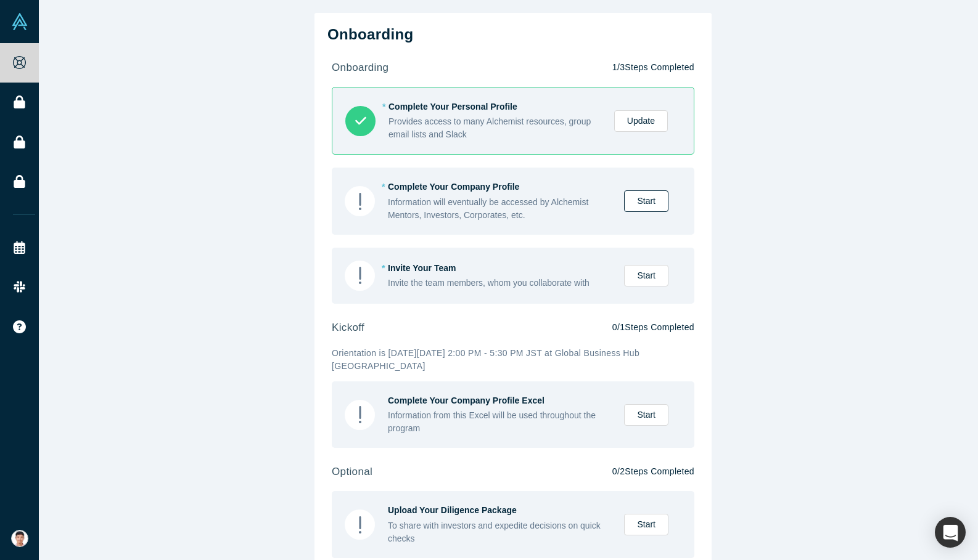  Describe the element at coordinates (360, 67) in the screenshot. I see `strong: onboarding` at that location.